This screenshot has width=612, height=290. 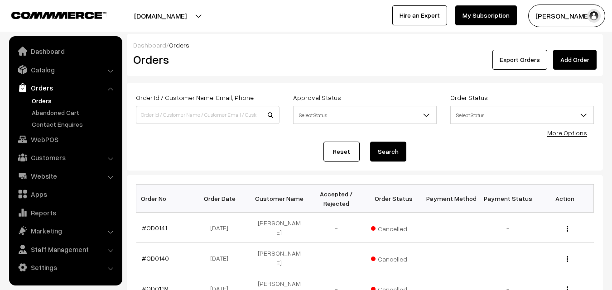 What do you see at coordinates (155, 228) in the screenshot?
I see `a: #OD0141` at bounding box center [155, 228].